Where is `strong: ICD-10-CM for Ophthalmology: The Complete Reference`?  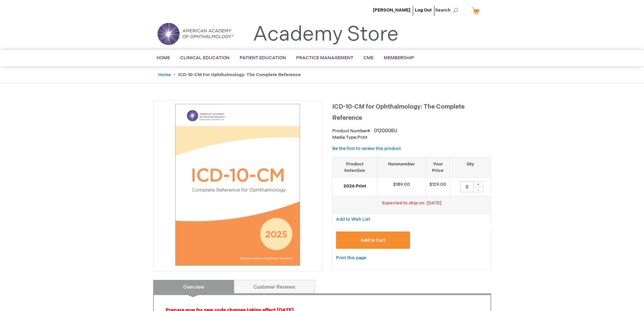 strong: ICD-10-CM for Ophthalmology: The Complete Reference is located at coordinates (239, 75).